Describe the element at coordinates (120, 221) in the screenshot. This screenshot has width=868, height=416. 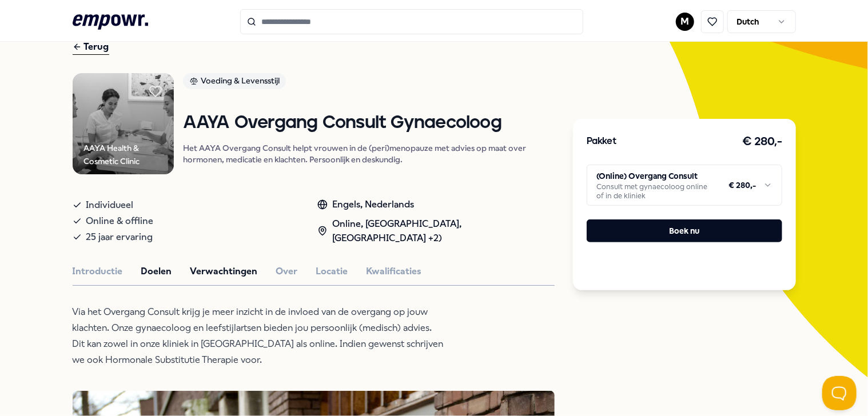
I see `span: Online & offline` at that location.